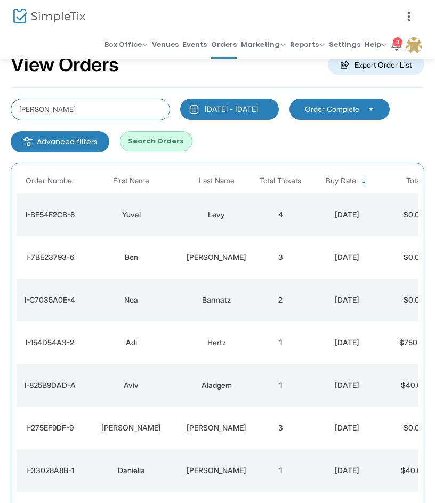 This screenshot has width=435, height=503. Describe the element at coordinates (50, 215) in the screenshot. I see `div: I-BF54F2CB-8` at that location.